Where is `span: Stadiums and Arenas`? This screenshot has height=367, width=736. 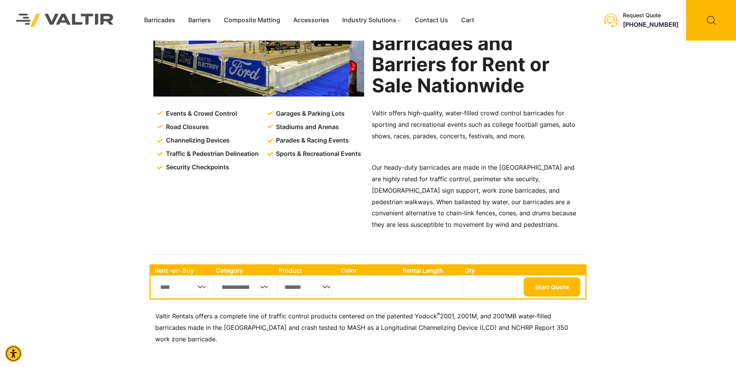 span: Stadiums and Arenas is located at coordinates (306, 127).